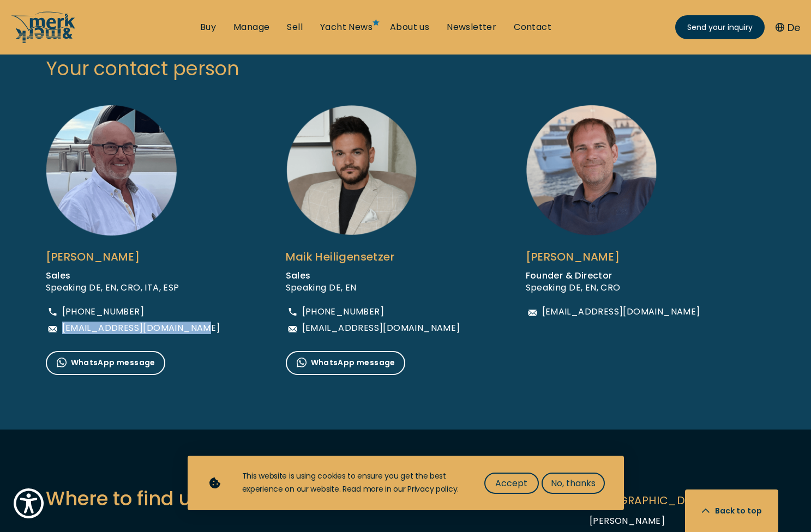 The height and width of the screenshot is (532, 811). Describe the element at coordinates (432, 489) in the screenshot. I see `a: Privacy policy` at that location.